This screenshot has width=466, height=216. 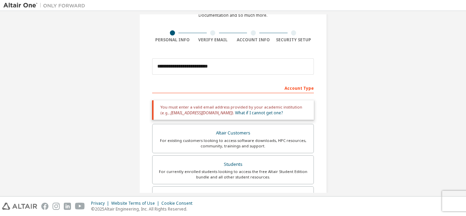 What do you see at coordinates (233, 195) in the screenshot?
I see `div: Faculty` at bounding box center [233, 195].